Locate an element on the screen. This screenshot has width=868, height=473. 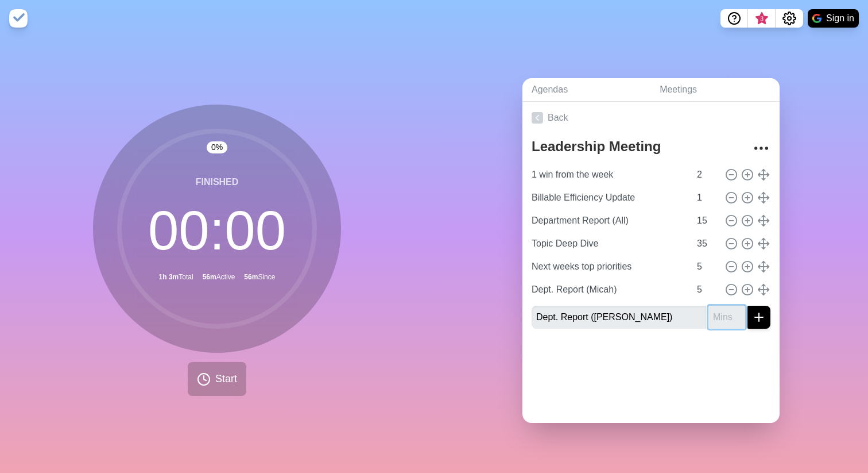
a: Meetings is located at coordinates (715, 89).